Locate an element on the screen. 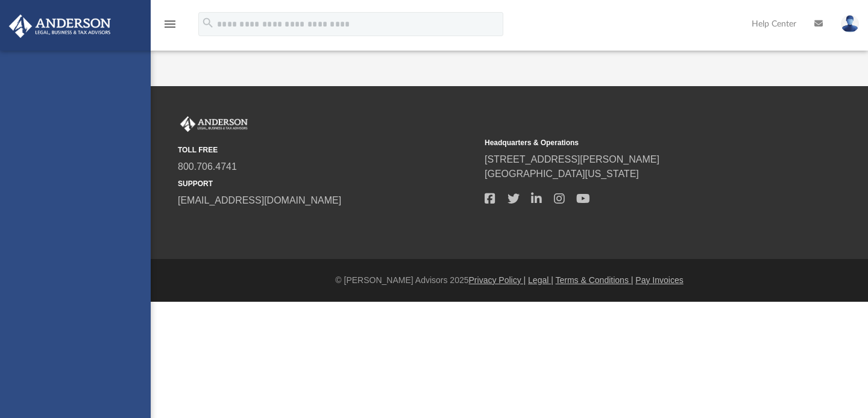  a: Privacy Policy | is located at coordinates (498, 280).